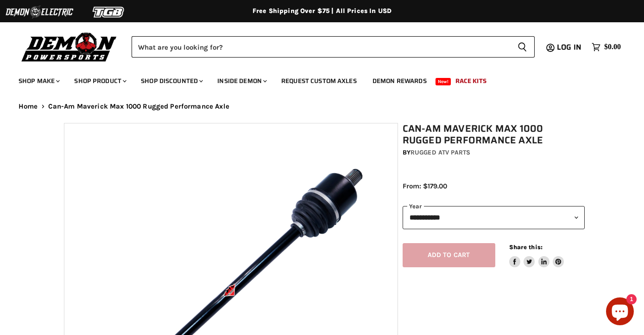 Image resolution: width=644 pixels, height=335 pixels. What do you see at coordinates (613, 47) in the screenshot?
I see `span: $0.00` at bounding box center [613, 47].